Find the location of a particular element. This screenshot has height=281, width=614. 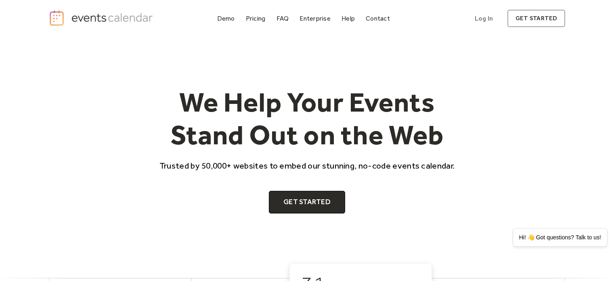

div: Contact is located at coordinates (378, 18).